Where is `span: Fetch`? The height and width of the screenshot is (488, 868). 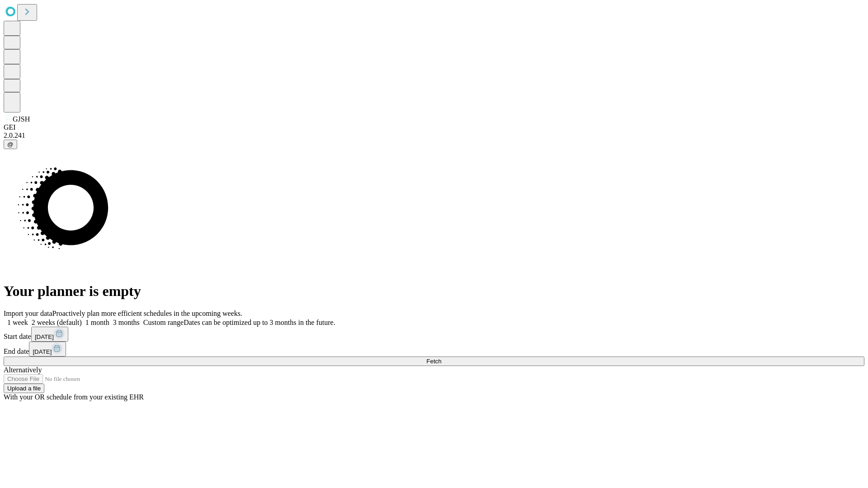 span: Fetch is located at coordinates (434, 361).